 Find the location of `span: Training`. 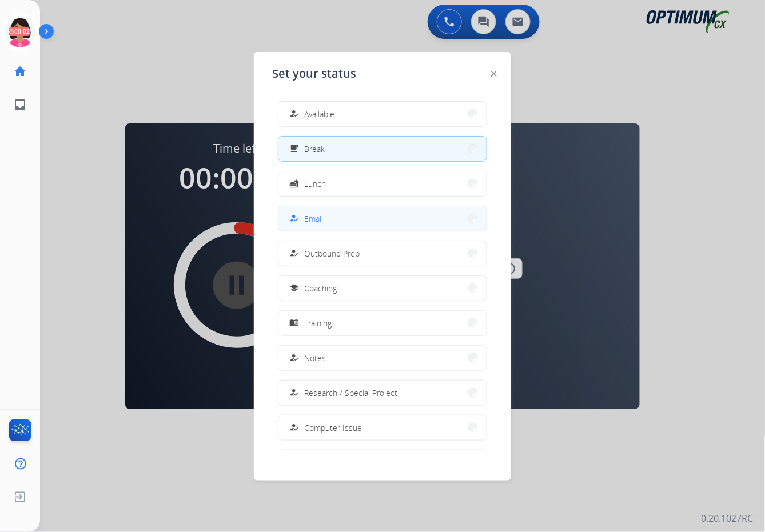

span: Training is located at coordinates (318, 323).